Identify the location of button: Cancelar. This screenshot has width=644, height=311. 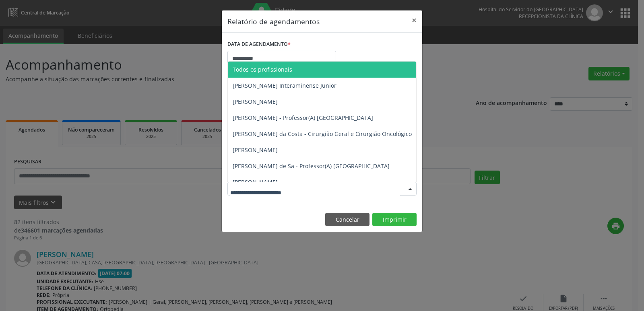
(347, 220).